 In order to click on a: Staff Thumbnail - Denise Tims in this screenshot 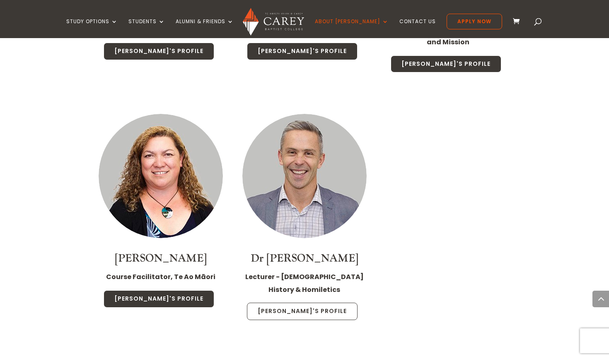, I will do `click(161, 176)`.